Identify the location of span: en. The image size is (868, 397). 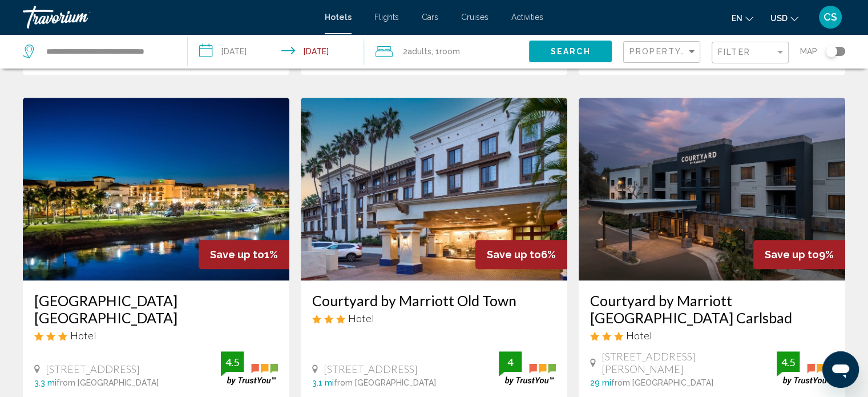
(736, 18).